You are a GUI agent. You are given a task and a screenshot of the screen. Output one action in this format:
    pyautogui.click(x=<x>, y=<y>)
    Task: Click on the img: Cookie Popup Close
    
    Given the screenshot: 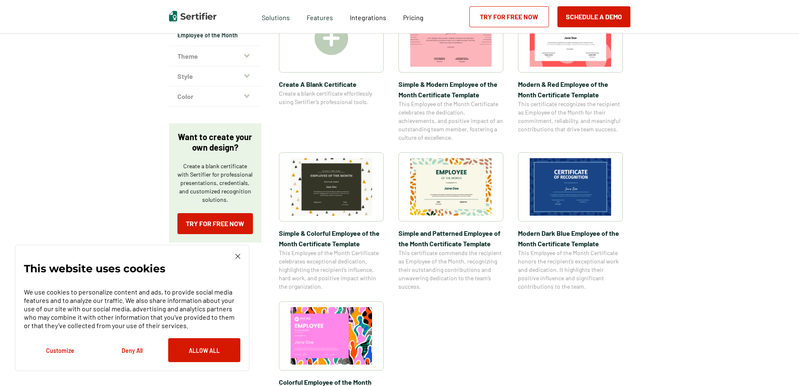 What is the action you would take?
    pyautogui.click(x=238, y=256)
    